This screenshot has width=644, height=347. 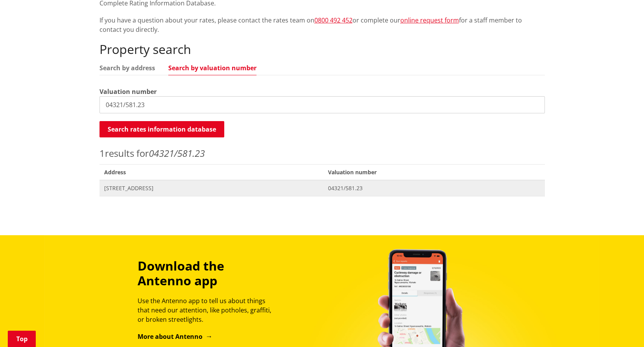 What do you see at coordinates (322, 25) in the screenshot?
I see `p: If you have a question about your rates, please contact the rates team on or complete our for a s...` at bounding box center [322, 25].